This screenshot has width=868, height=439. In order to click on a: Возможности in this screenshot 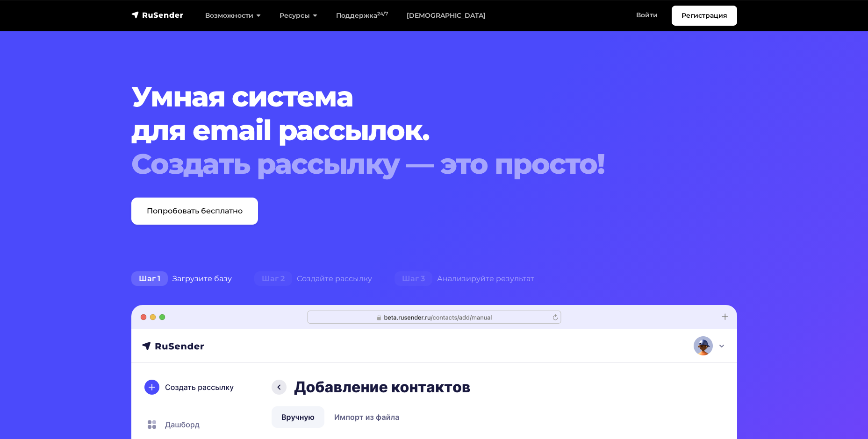, I will do `click(233, 16)`.